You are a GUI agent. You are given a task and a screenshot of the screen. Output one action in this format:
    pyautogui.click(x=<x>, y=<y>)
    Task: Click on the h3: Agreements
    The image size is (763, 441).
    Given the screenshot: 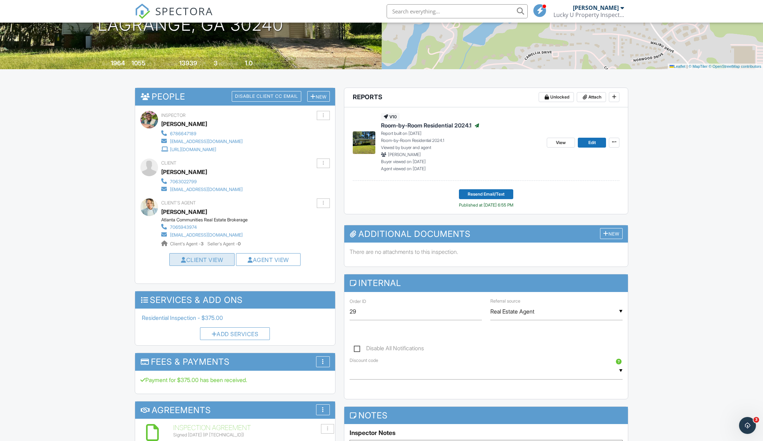 What is the action you would take?
    pyautogui.click(x=235, y=410)
    